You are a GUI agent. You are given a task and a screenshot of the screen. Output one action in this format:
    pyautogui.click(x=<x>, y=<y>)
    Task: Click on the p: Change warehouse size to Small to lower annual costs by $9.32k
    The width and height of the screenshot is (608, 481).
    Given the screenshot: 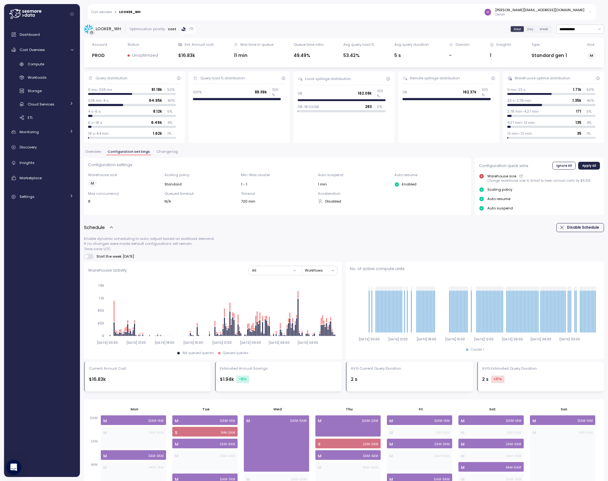 What is the action you would take?
    pyautogui.click(x=539, y=181)
    